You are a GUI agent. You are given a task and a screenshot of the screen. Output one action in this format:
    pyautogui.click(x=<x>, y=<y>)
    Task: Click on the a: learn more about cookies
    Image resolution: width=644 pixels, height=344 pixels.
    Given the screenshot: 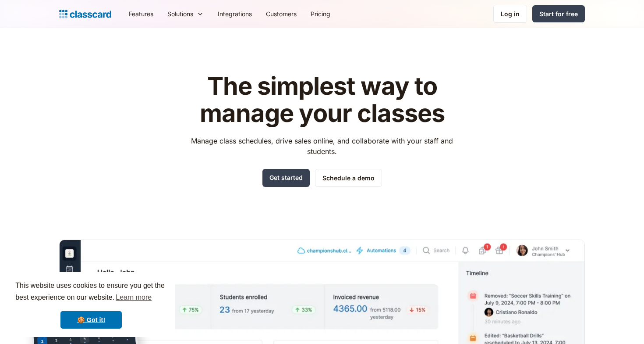 What is the action you would take?
    pyautogui.click(x=134, y=297)
    